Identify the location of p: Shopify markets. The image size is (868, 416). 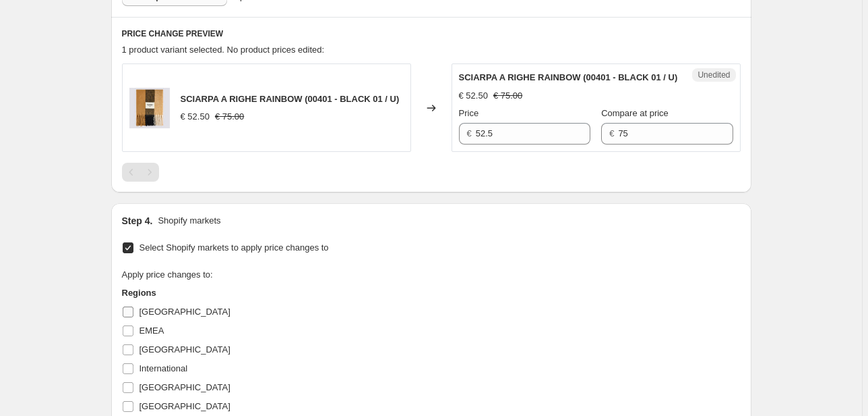
(189, 221).